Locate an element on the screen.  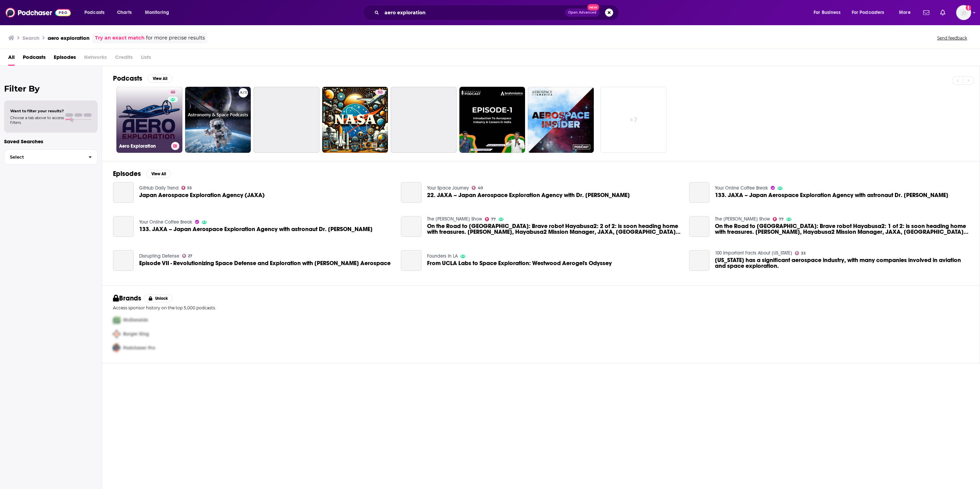
a: 27 is located at coordinates (187, 256).